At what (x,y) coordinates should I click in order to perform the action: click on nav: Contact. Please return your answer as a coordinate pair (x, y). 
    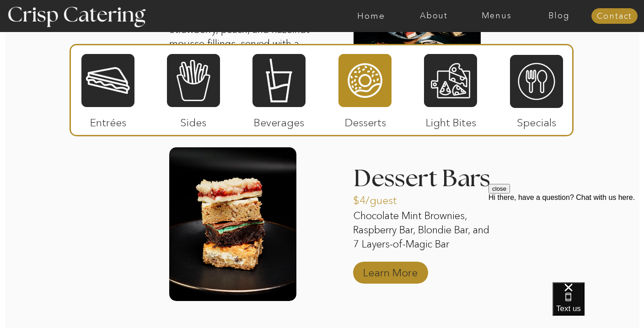
    Looking at the image, I should click on (614, 16).